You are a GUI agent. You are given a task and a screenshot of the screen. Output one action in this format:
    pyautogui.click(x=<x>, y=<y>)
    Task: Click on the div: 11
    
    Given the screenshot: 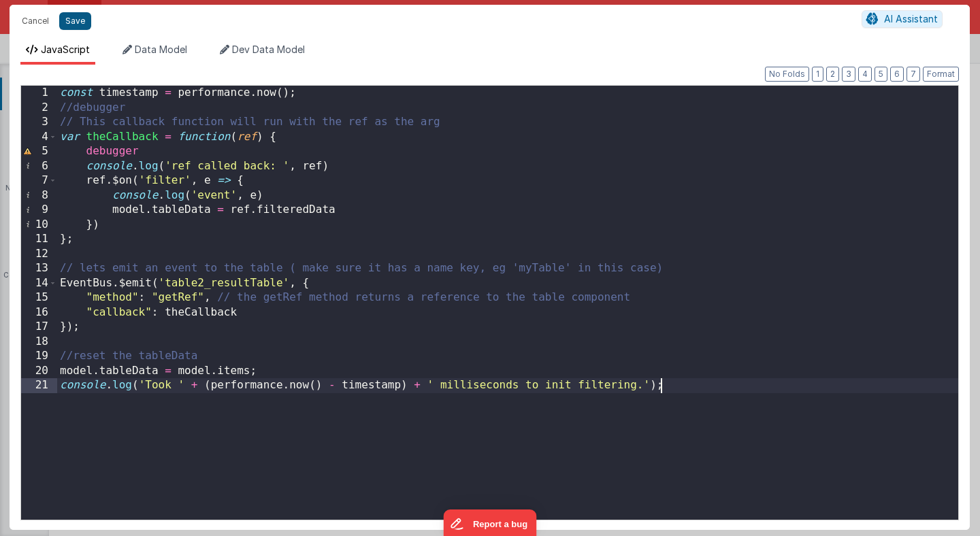 What is the action you would take?
    pyautogui.click(x=38, y=239)
    